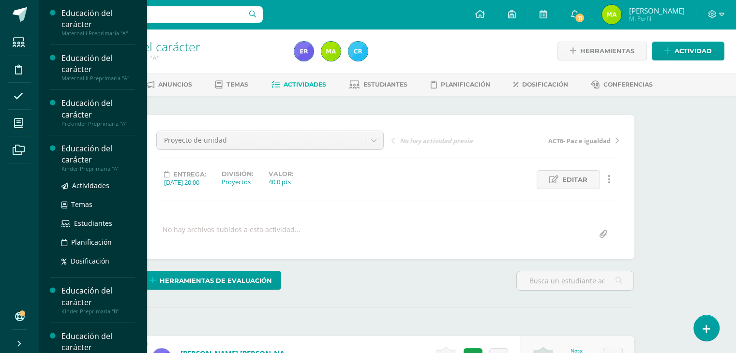 The height and width of the screenshot is (353, 736). What do you see at coordinates (98, 78) in the screenshot?
I see `div: Maternal II Preprimaria "A"` at bounding box center [98, 78].